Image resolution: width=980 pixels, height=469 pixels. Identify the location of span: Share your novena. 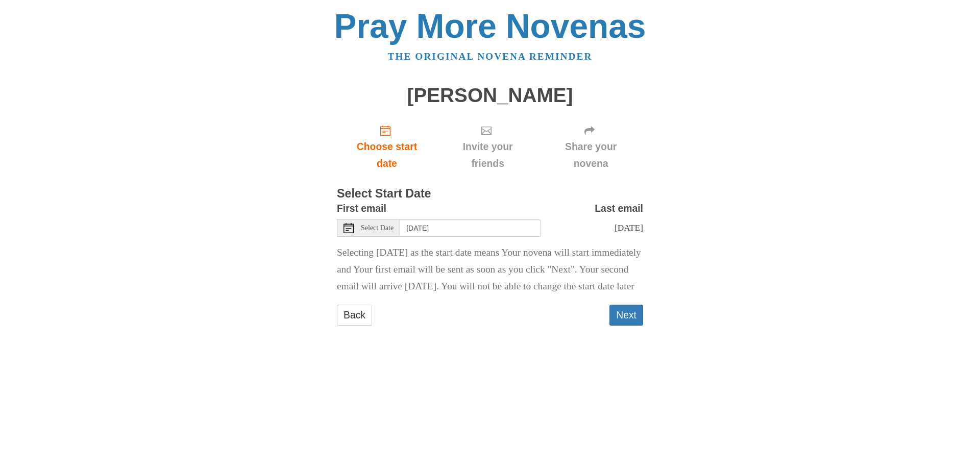
(590, 155).